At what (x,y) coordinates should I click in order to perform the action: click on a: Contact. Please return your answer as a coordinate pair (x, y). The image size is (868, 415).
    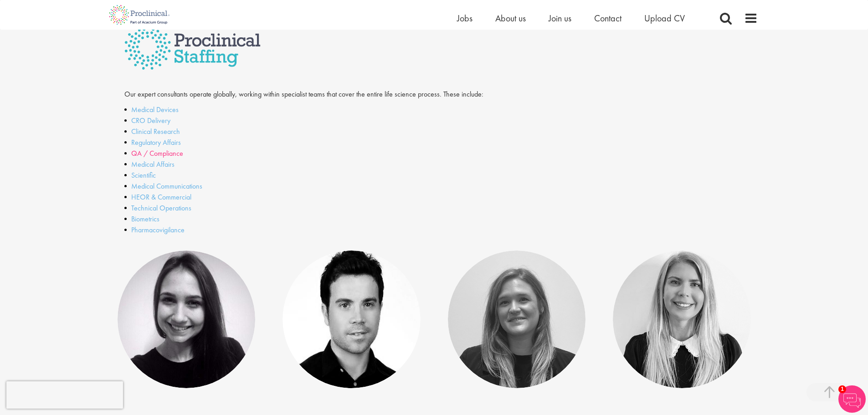
    Looking at the image, I should click on (608, 18).